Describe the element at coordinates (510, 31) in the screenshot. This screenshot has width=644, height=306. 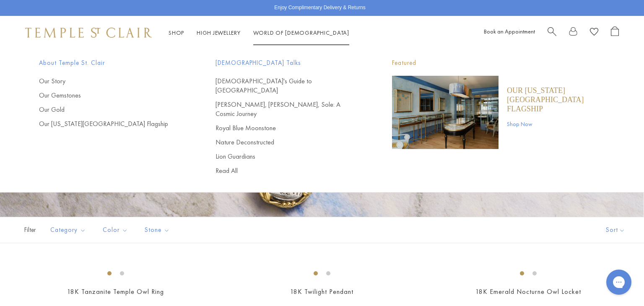
I see `a: Book an Appointment` at that location.